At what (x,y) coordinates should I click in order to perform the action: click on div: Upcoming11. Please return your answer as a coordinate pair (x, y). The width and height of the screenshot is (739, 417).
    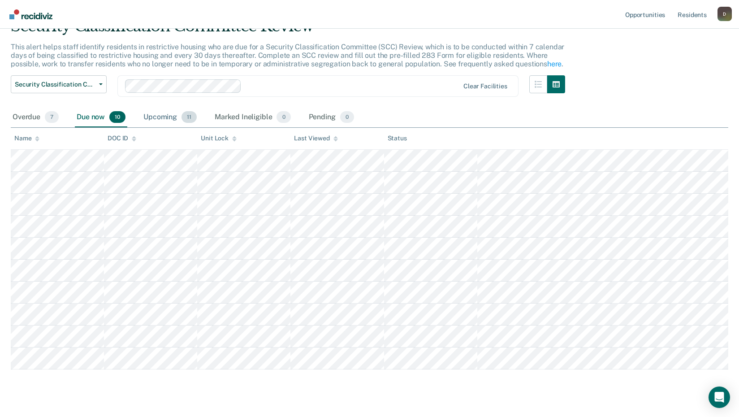
    Looking at the image, I should click on (170, 117).